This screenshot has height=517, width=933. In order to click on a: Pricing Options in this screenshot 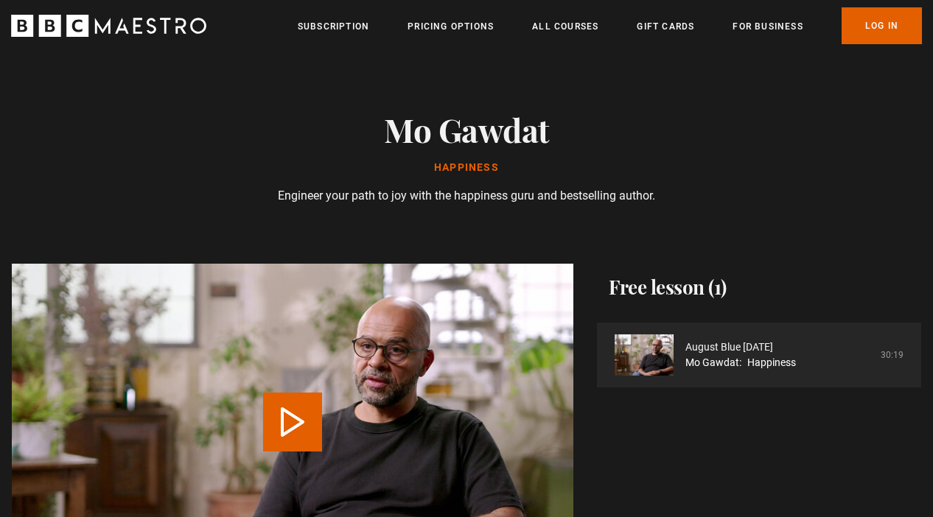, I will do `click(450, 27)`.